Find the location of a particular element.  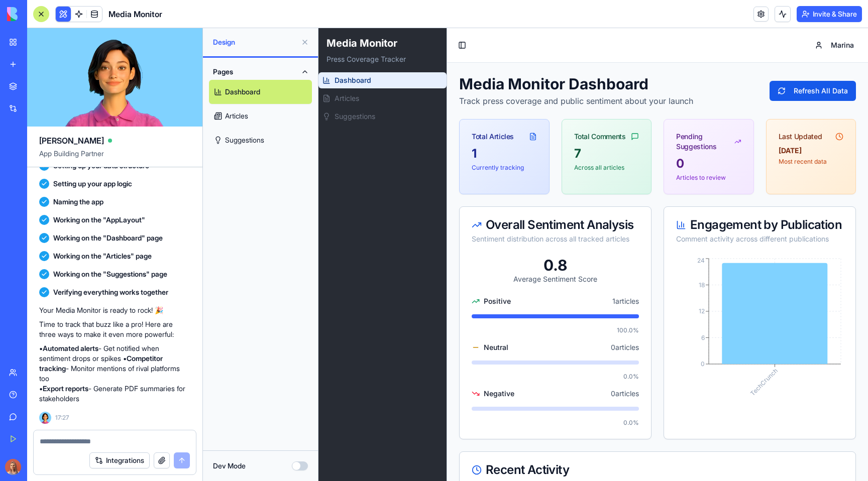

strong: Export reports is located at coordinates (65, 388).